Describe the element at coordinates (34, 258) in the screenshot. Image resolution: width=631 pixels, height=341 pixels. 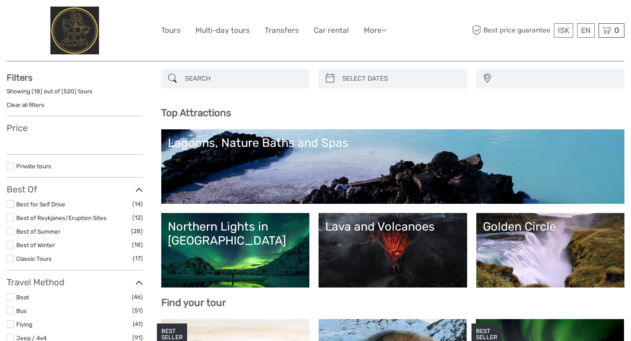
I see `a: Classic Tours` at that location.